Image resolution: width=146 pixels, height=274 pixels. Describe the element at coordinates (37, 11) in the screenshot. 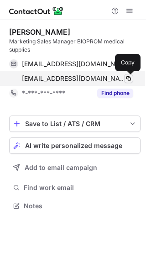

I see `img: ContactOut v5.3.10` at that location.